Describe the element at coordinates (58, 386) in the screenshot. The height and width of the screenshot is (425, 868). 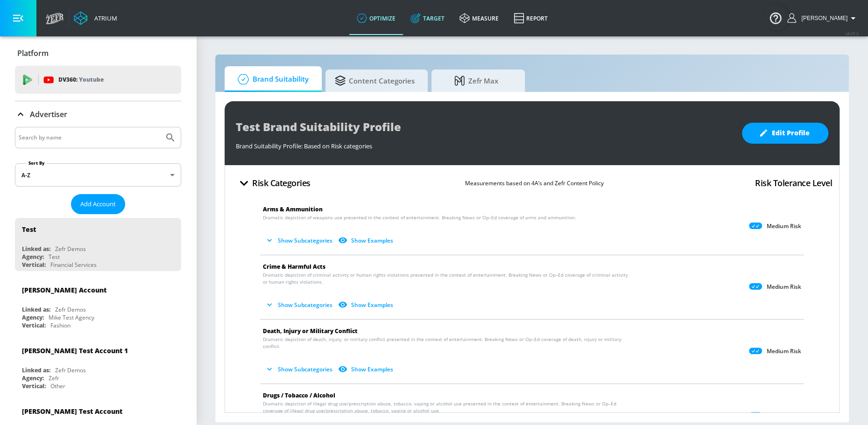
I see `div: Other` at that location.